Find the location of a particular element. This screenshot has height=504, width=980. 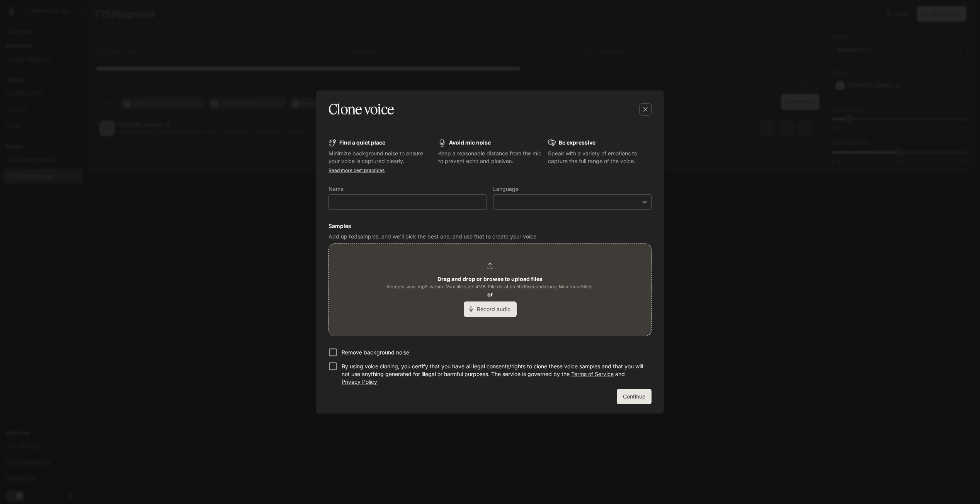

p: Keep a reasonable distance from the mic to prevent echo and plosives. is located at coordinates (490, 158).